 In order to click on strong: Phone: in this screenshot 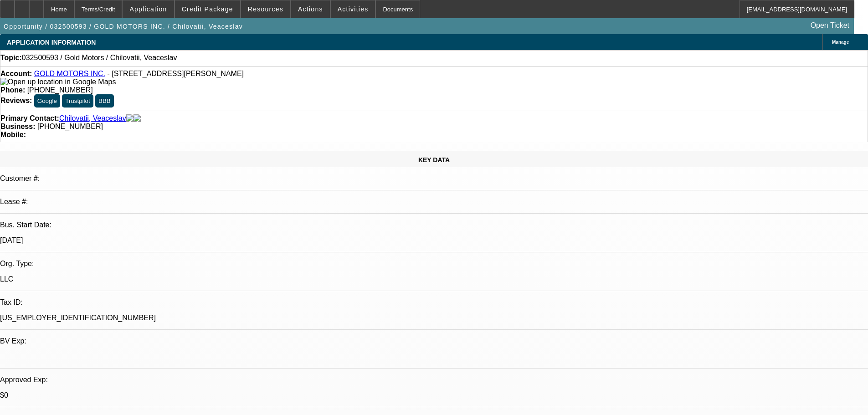, I will do `click(13, 90)`.